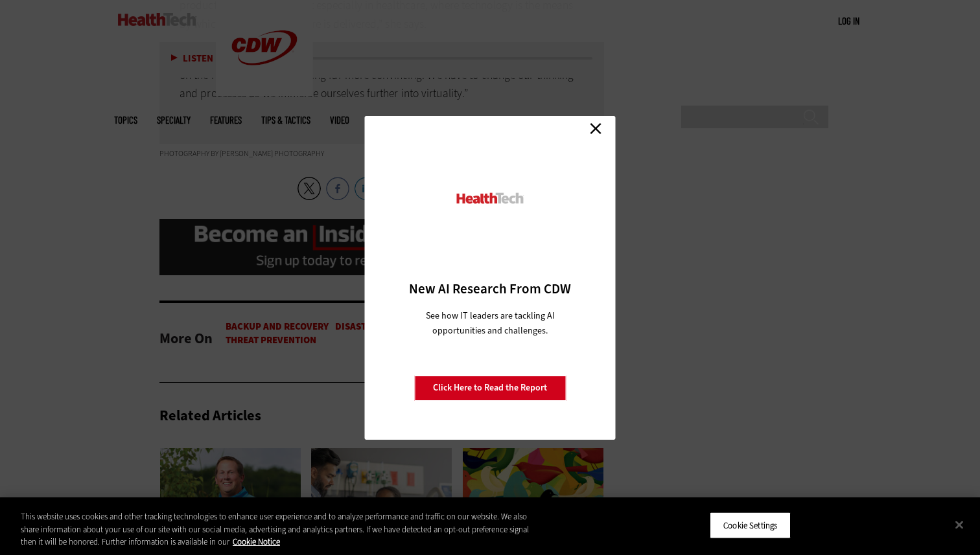 The image size is (980, 555). I want to click on button: Close, so click(959, 525).